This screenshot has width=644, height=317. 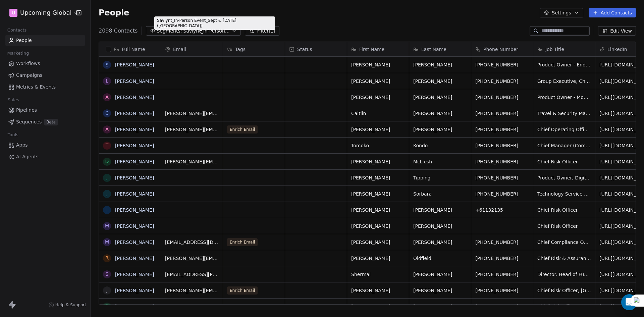 I want to click on span: Tipping, so click(x=440, y=178).